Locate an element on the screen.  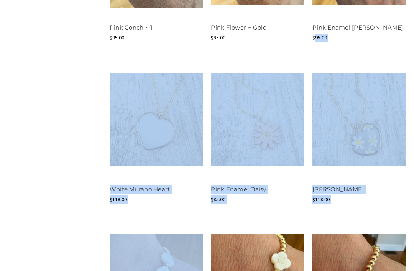
a: Pink Conch ~ 1 is located at coordinates (131, 27).